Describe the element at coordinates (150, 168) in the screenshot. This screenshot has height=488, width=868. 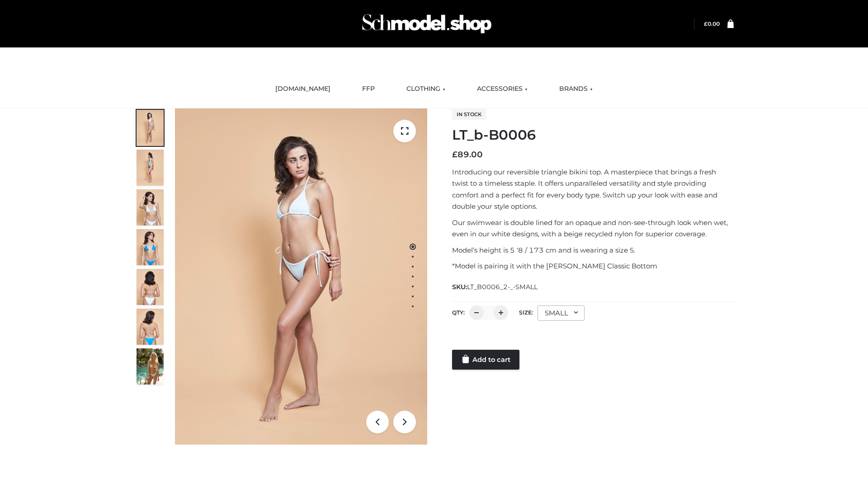
I see `img: ArielClassicBikiniTop_CloudNine_AzureSky_OW114ECO_2-scaled.jpg` at that location.